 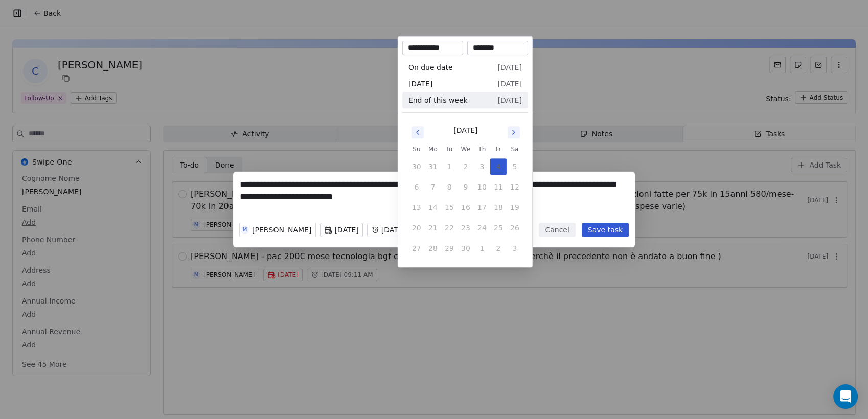 I want to click on button: 25, so click(x=499, y=228).